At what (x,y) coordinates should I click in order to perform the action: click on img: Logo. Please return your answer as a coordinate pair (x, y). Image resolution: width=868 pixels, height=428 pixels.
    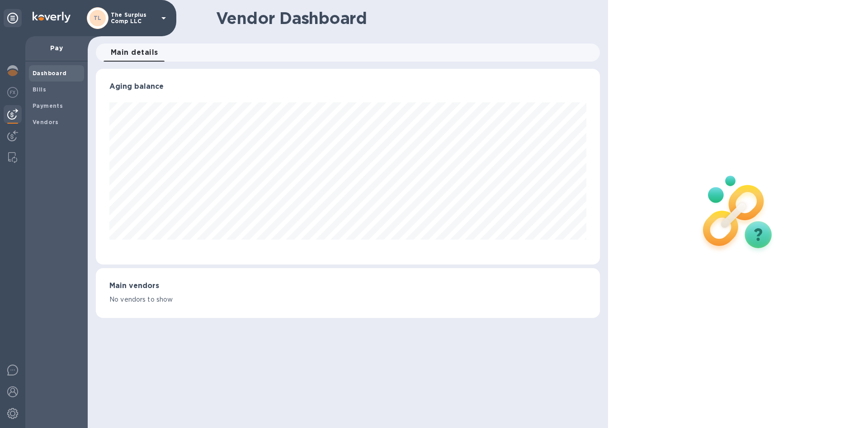
    Looking at the image, I should click on (52, 17).